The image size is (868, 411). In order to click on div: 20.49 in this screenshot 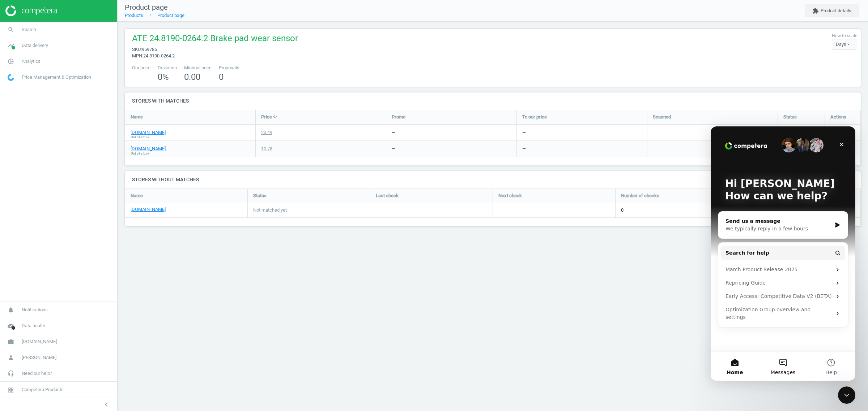, I will do `click(267, 132)`.